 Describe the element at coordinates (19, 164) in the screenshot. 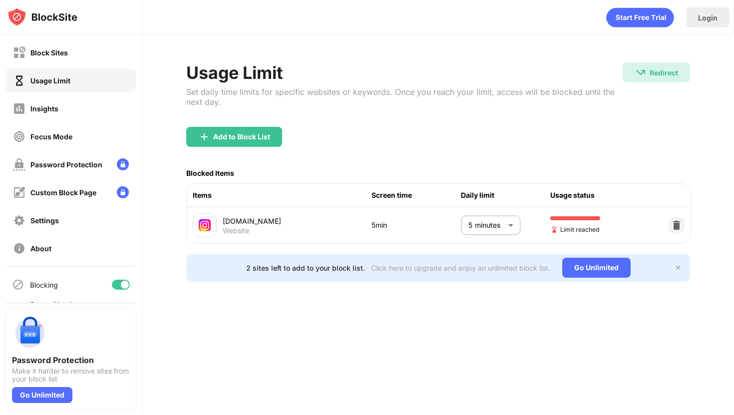

I see `img: password-protection-off.svg` at that location.